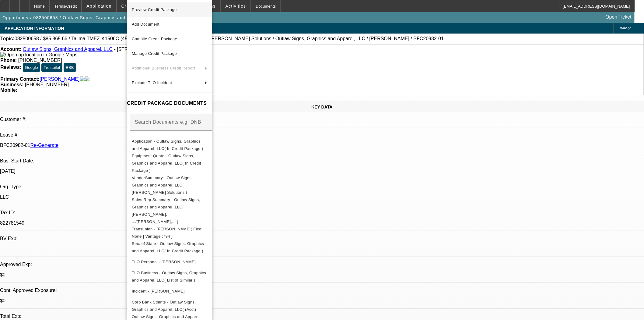 This screenshot has height=320, width=644. What do you see at coordinates (170, 262) in the screenshot?
I see `button: TLO Personal - Heuton, Jason` at bounding box center [170, 262].